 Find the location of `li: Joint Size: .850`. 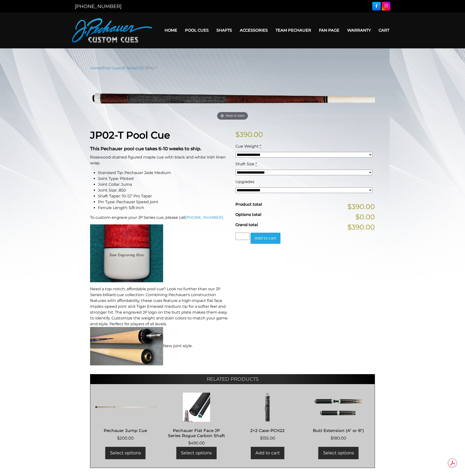

li: Joint Size: .850 is located at coordinates (164, 191).